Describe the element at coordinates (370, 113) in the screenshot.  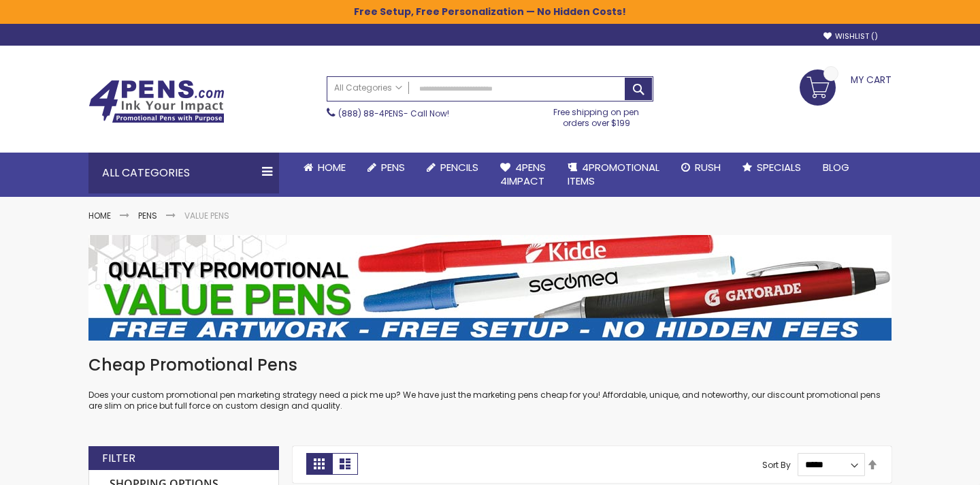
I see `a: (888) 88-4PENS` at that location.